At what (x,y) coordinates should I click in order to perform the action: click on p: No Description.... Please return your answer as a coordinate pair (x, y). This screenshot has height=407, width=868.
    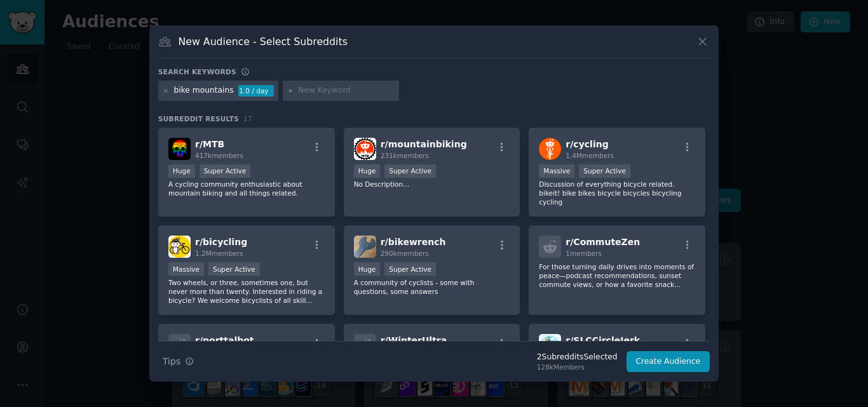
    Looking at the image, I should click on (432, 184).